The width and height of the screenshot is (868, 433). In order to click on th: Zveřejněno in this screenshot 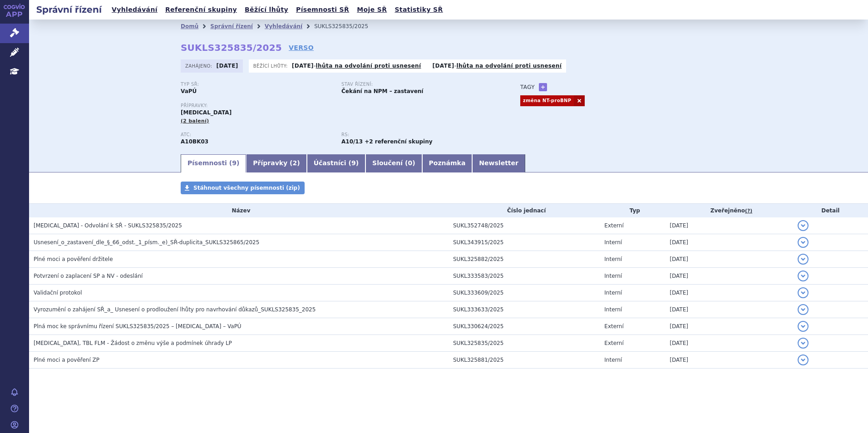, I will do `click(728, 211)`.